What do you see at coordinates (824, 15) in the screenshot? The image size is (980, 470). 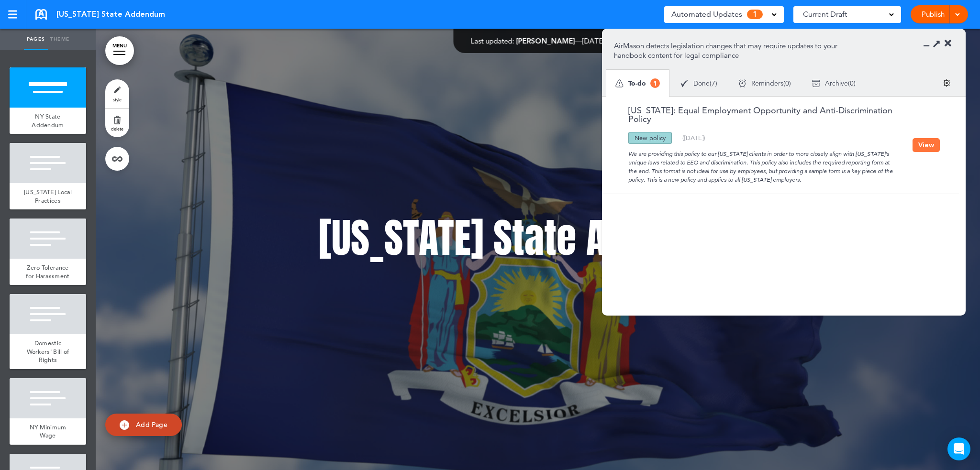 I see `span: Current Draft` at bounding box center [824, 15].